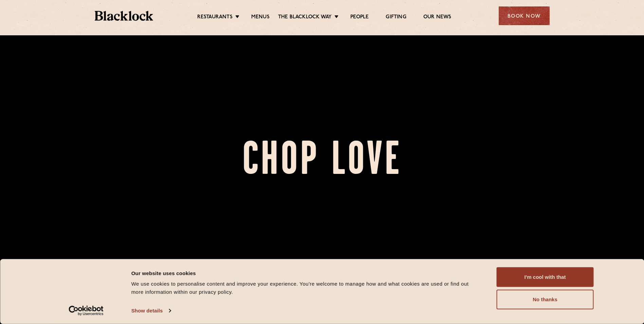 Image resolution: width=644 pixels, height=324 pixels. Describe the element at coordinates (524, 16) in the screenshot. I see `div: Book Now` at that location.